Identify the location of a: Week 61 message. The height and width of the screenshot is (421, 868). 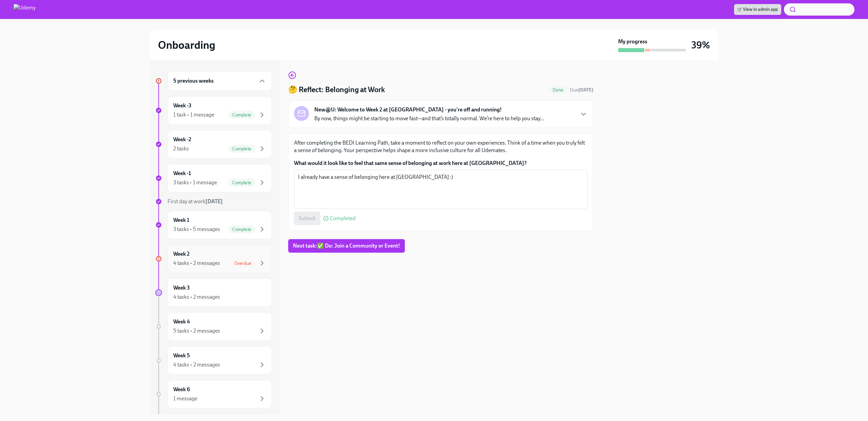
(213, 394).